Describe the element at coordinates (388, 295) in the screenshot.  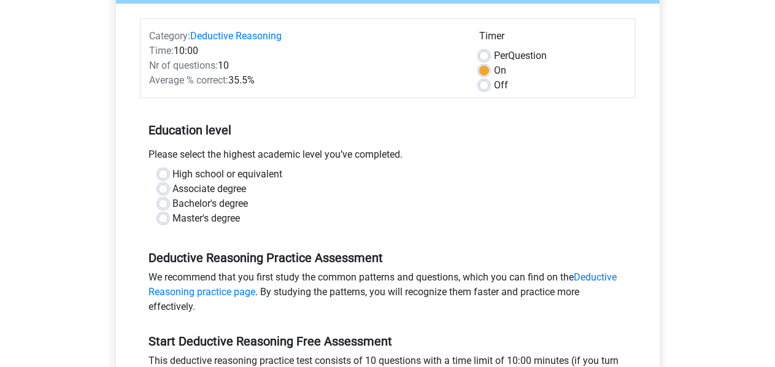
I see `div: We recommend that you first study the common patterns and questions, which you can find on the . ...` at that location.